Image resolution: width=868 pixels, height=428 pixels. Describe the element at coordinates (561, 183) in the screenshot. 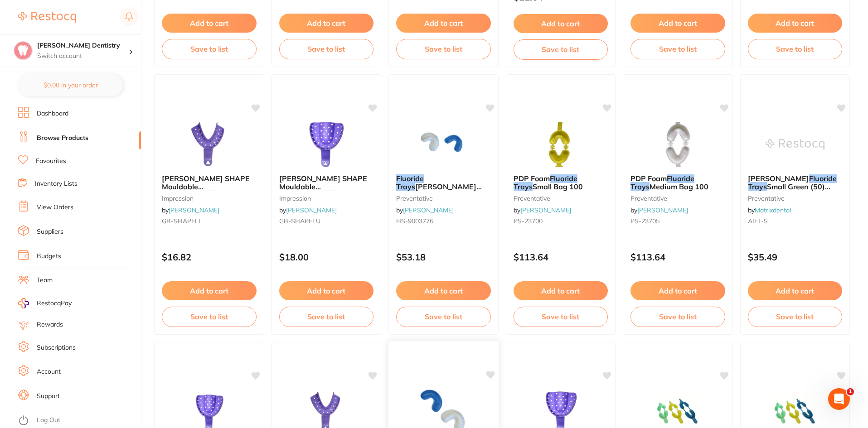

I see `b: PDP Foam Fluoride Trays Small Bag 100` at that location.